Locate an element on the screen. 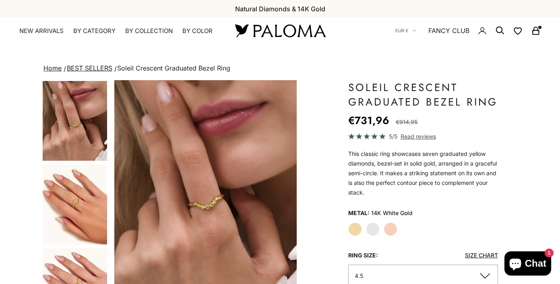  span: This classic ring showcases seven graduated yellow diamonds, bezel-set in solid gold, arranged in... is located at coordinates (423, 173).